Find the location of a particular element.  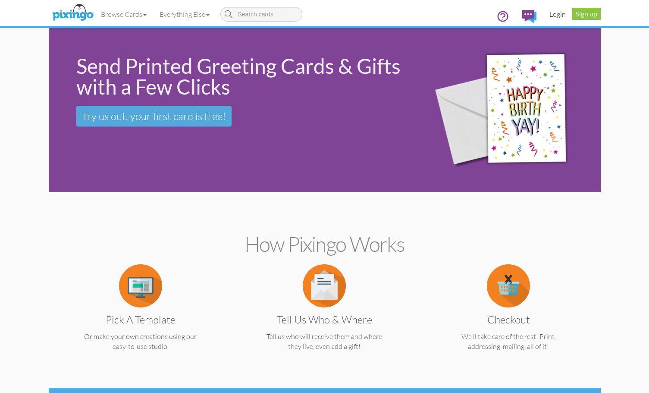

a: Login is located at coordinates (558, 14).